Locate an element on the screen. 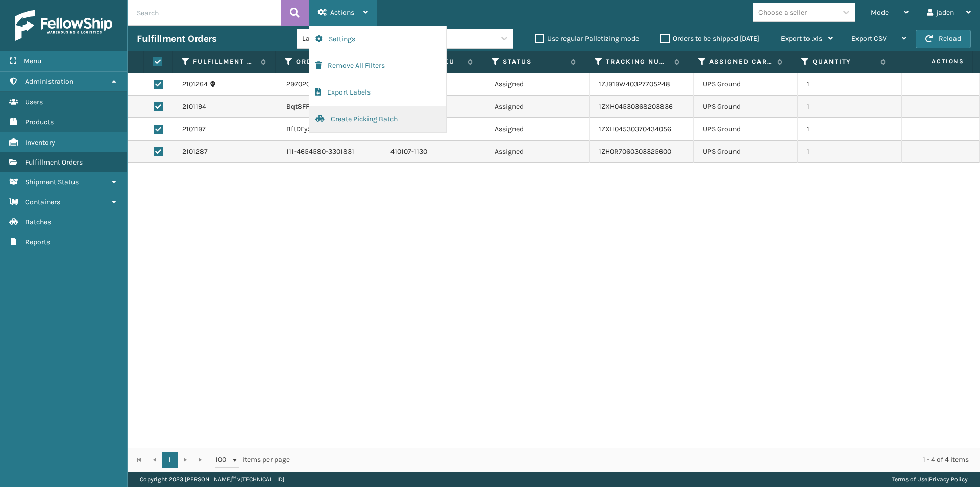  a: 1ZXH04530370434056 is located at coordinates (635, 129).